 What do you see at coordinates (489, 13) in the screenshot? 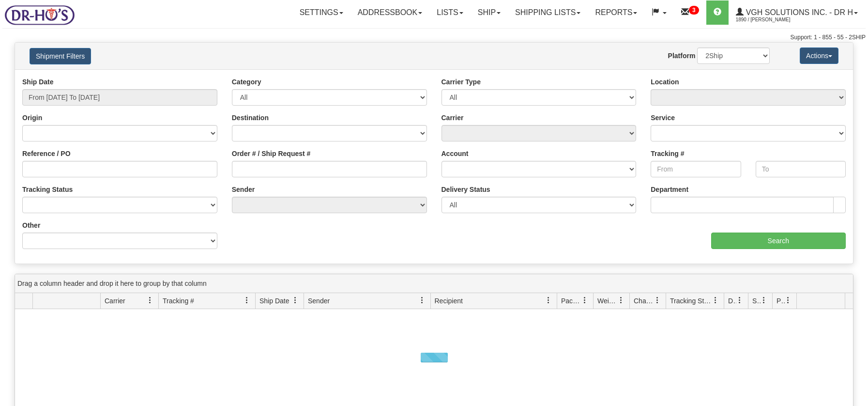
I see `a: Ship` at bounding box center [489, 13].